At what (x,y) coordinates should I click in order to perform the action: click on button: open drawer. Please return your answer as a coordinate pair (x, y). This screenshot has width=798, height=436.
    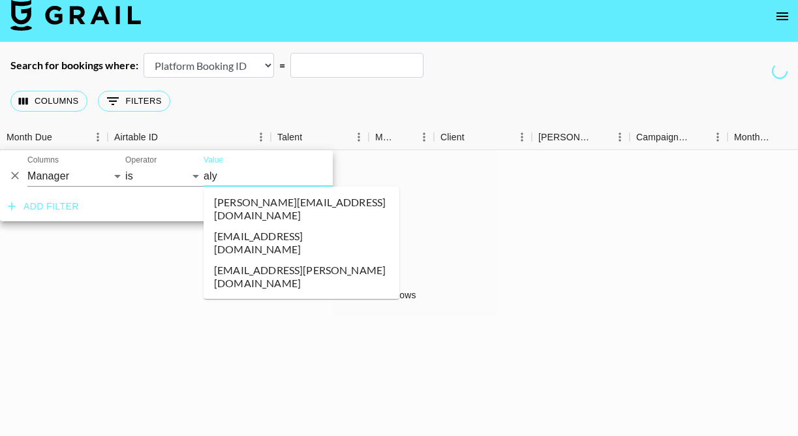
    Looking at the image, I should click on (783, 16).